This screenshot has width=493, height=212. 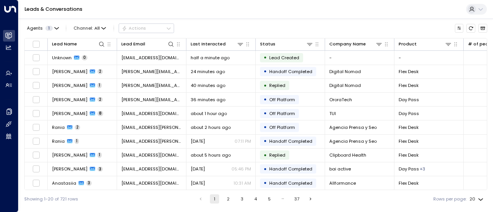 I want to click on span: Clipboard Health, so click(x=348, y=155).